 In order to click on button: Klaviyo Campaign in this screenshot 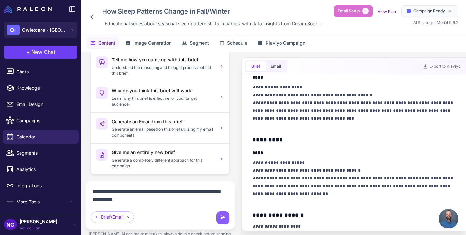, I will do `click(281, 43)`.